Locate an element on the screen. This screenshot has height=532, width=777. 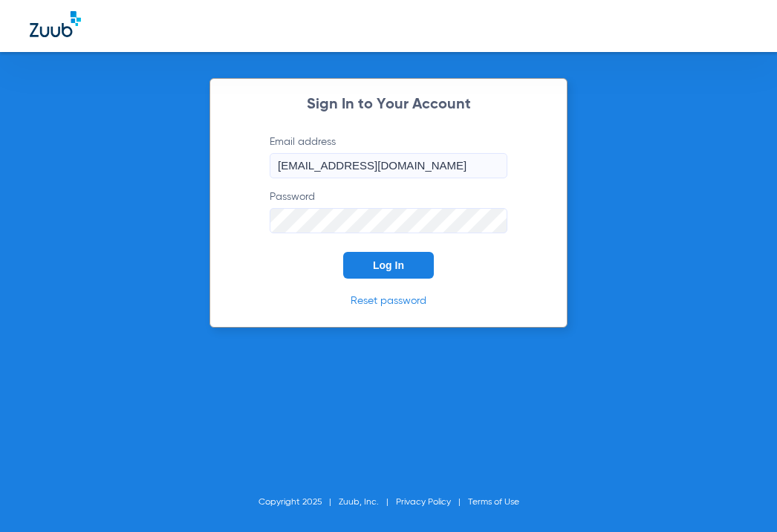
label: Password is located at coordinates (388, 210).